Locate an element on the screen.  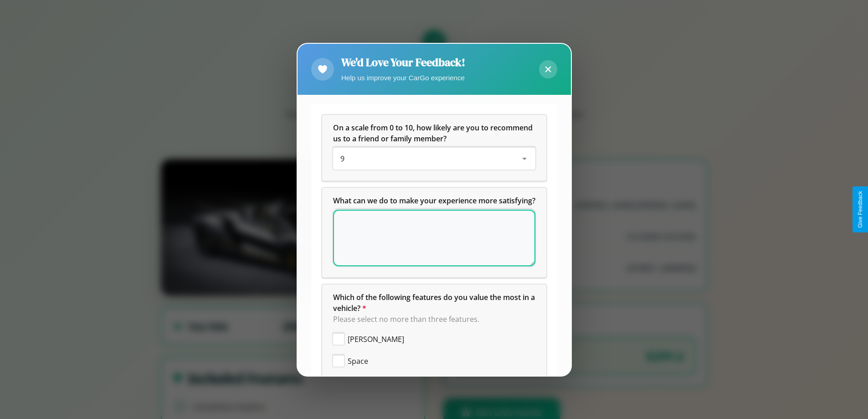
p: Help us improve your CarGo experience is located at coordinates (403, 78).